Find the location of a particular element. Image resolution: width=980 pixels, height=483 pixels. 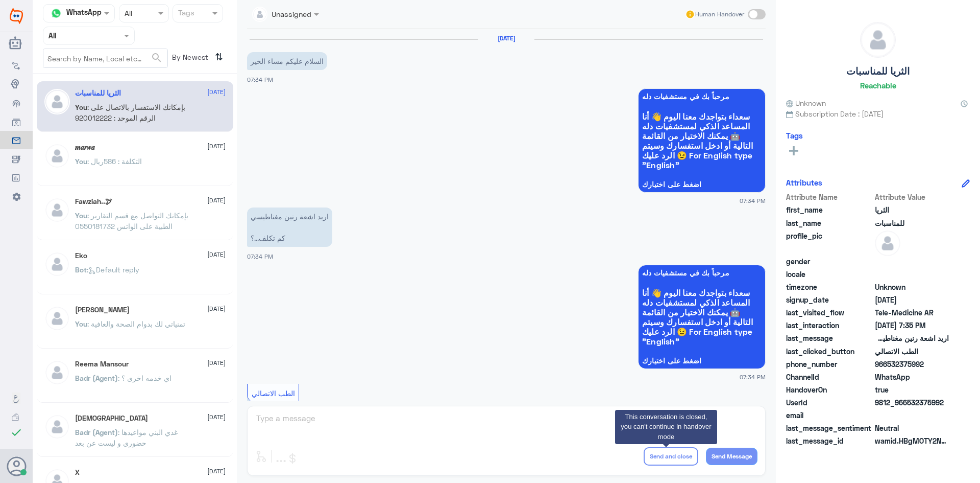

h5: Reema Mansour is located at coordinates (102, 364).